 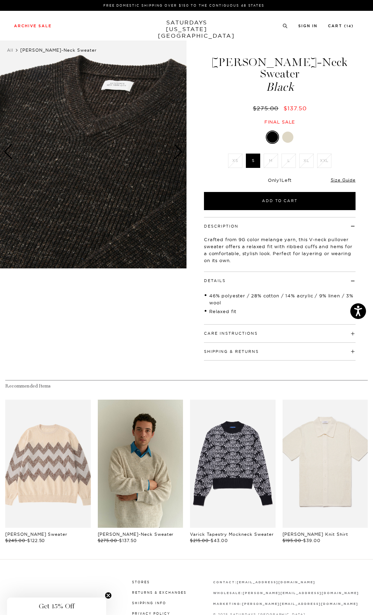 What do you see at coordinates (187, 386) in the screenshot?
I see `h4: Recommended Items` at bounding box center [187, 386].